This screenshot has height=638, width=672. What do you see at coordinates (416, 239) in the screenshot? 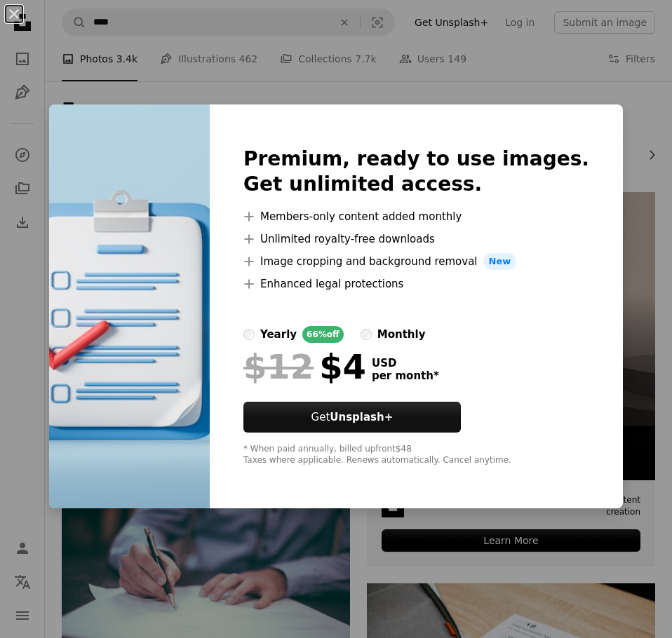
I see `li: Unlimited royalty-free downloads` at bounding box center [416, 239].